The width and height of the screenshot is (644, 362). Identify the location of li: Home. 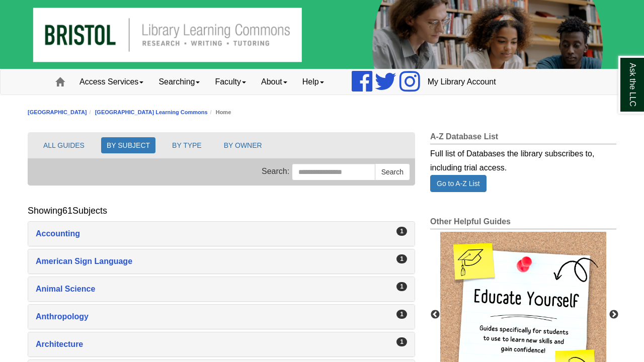
(219, 112).